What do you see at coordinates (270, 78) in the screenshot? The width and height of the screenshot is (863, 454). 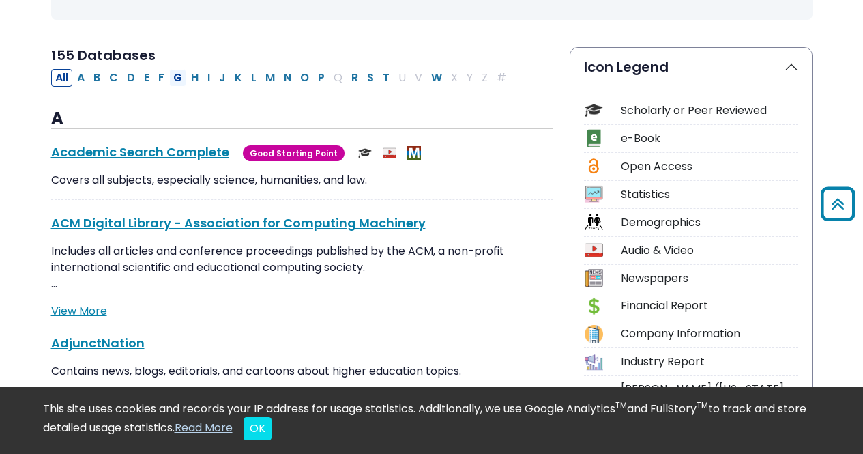 I see `button: Filter Results M` at bounding box center [270, 78].